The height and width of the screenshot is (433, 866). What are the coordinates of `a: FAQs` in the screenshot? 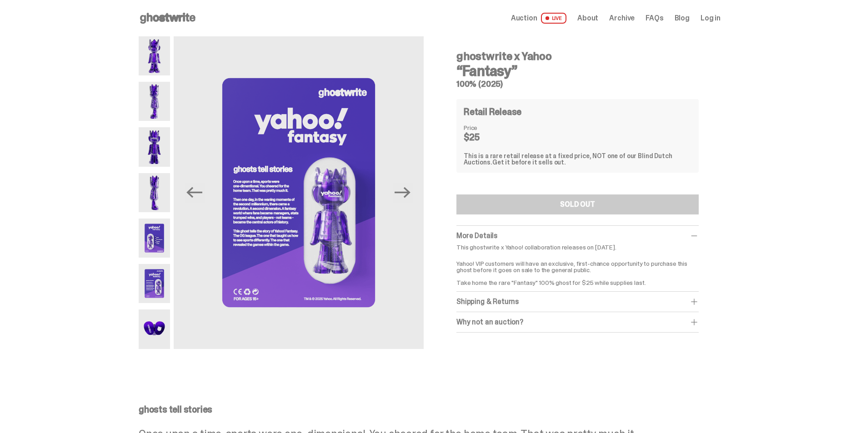 It's located at (654, 18).